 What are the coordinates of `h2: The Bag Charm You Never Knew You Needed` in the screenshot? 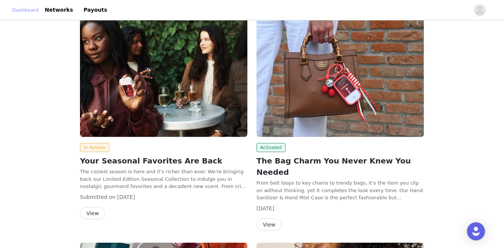 It's located at (340, 166).